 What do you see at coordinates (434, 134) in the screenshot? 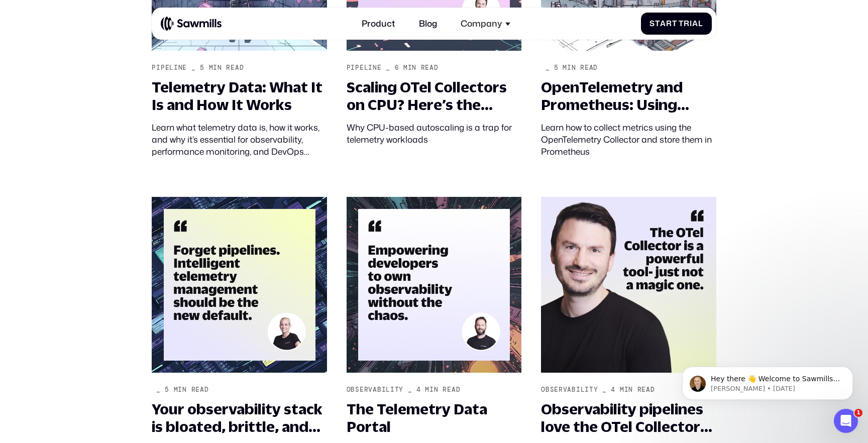
I see `div: Why CPU-based autoscaling is a trap for telemetry workloads` at bounding box center [434, 134].